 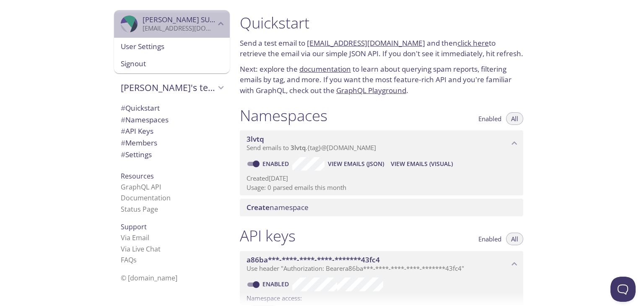 I want to click on a: Via Email, so click(x=135, y=238).